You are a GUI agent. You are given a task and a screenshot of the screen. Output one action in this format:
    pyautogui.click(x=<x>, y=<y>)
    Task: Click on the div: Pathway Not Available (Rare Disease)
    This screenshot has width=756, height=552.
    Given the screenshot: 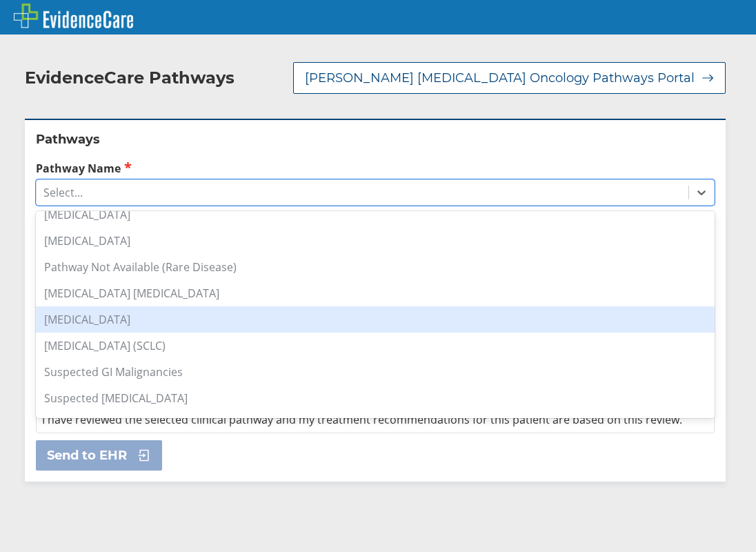 What is the action you would take?
    pyautogui.click(x=375, y=267)
    